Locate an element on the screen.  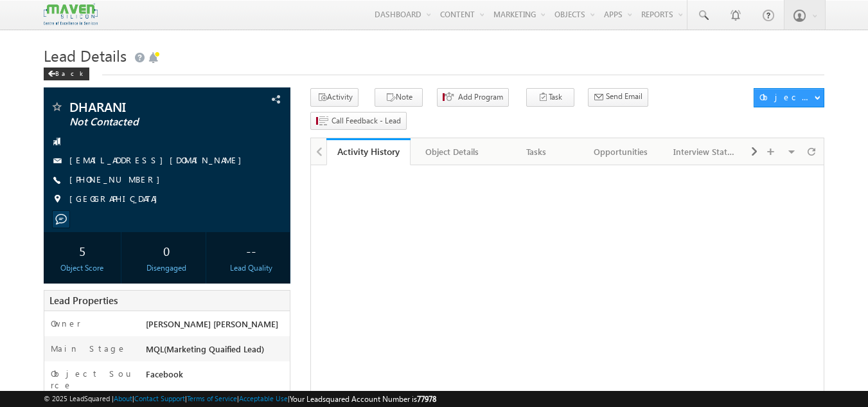
label: Object Source is located at coordinates (92, 380).